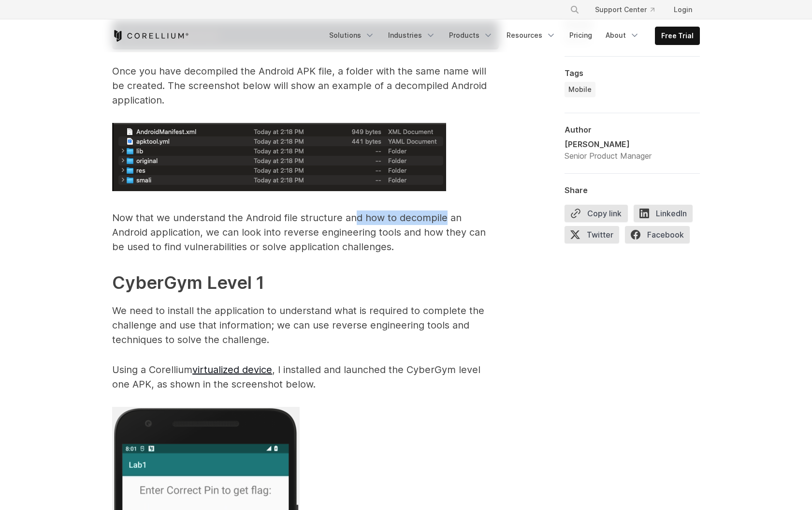  What do you see at coordinates (632, 190) in the screenshot?
I see `div: Share` at bounding box center [632, 190].